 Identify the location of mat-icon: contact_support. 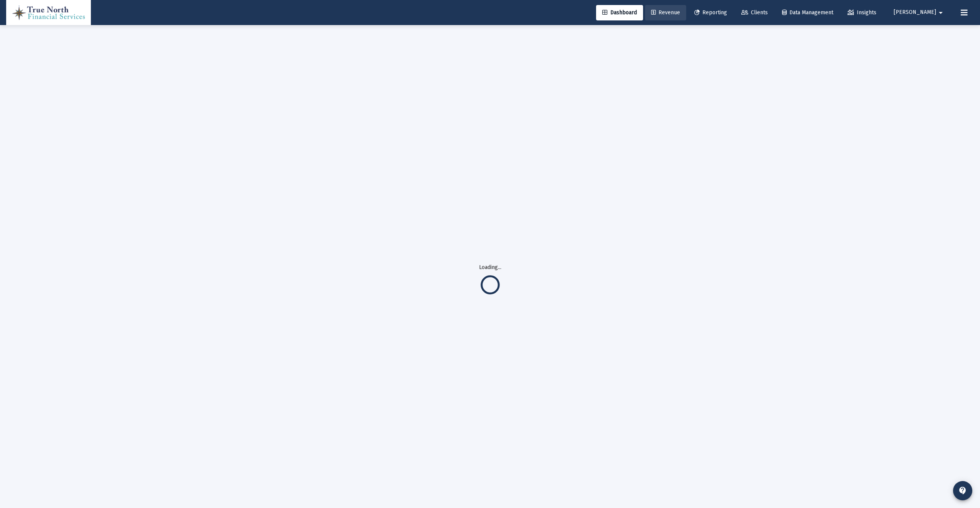
(963, 490).